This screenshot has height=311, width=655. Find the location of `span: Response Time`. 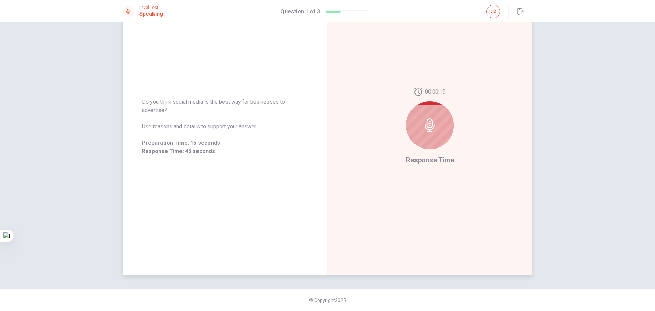

span: Response Time is located at coordinates (430, 160).